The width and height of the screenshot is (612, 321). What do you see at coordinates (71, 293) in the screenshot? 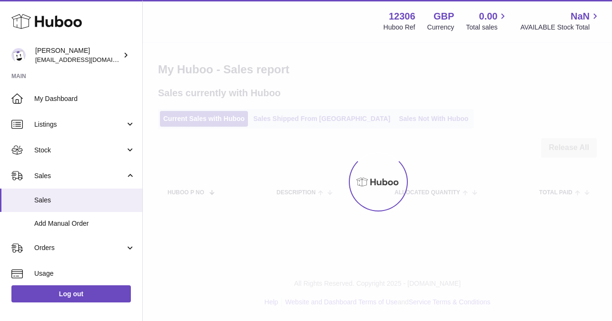
I see `a: Log out` at bounding box center [71, 293].